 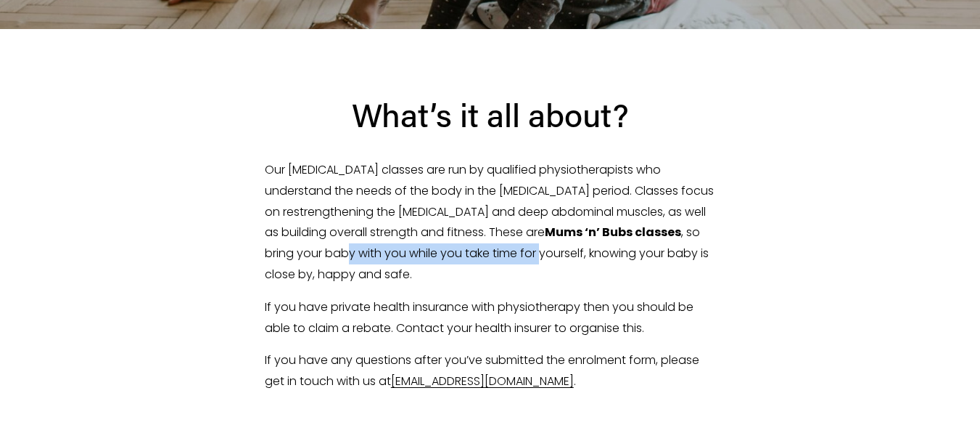 I want to click on h2: What’s it all about?, so click(x=490, y=114).